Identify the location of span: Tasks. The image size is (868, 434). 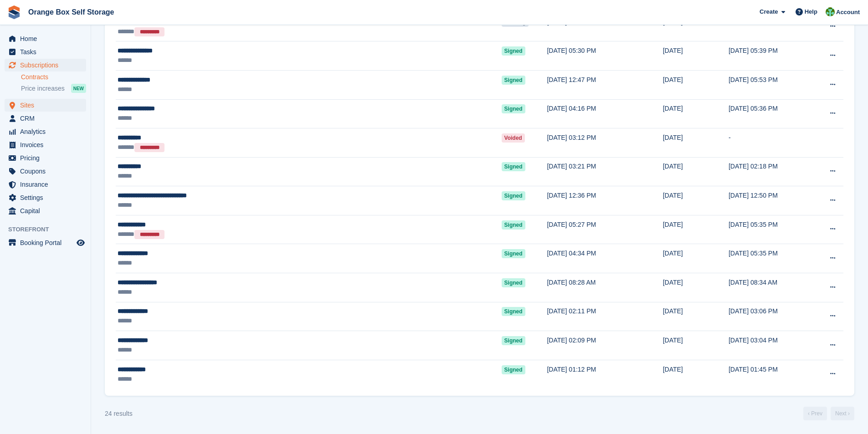
(47, 52).